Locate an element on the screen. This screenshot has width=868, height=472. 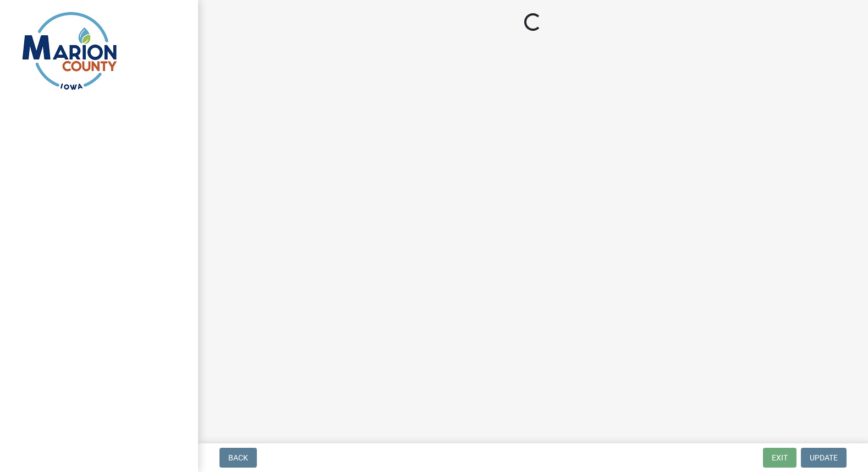
img: Marion County, Iowa is located at coordinates (69, 51).